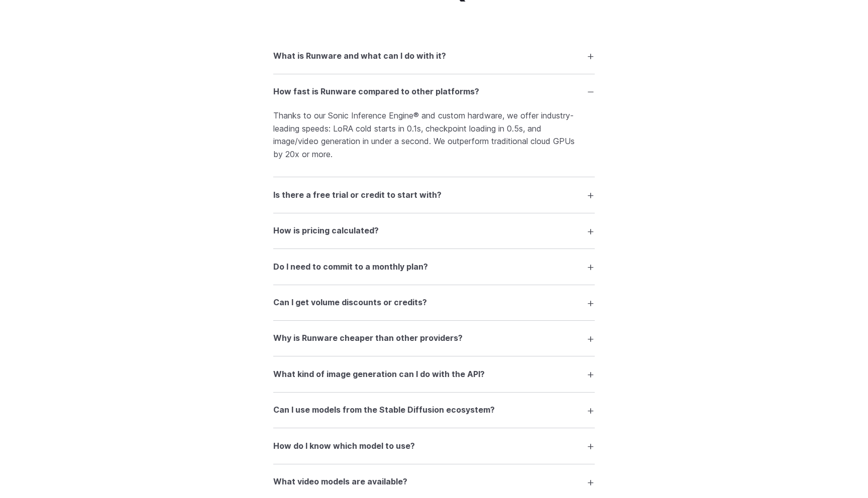 The height and width of the screenshot is (498, 868). Describe the element at coordinates (368, 338) in the screenshot. I see `h3: Why is Runware cheaper than other providers?` at that location.